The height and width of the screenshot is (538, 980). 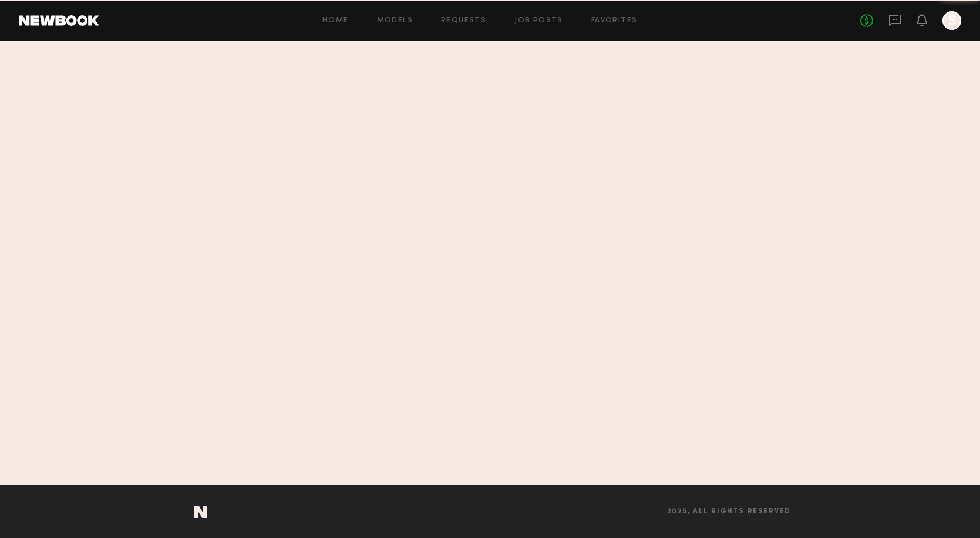 What do you see at coordinates (463, 20) in the screenshot?
I see `a: Requests` at bounding box center [463, 20].